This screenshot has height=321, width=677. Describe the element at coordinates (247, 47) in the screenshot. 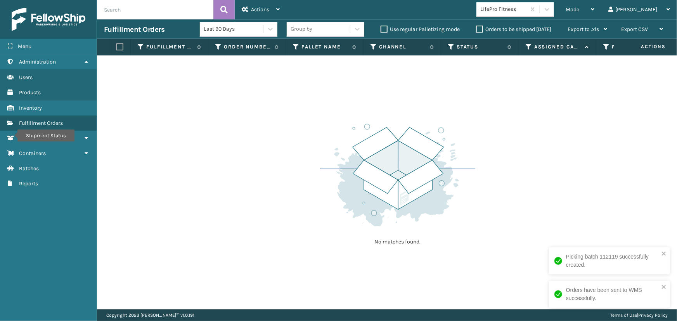

I see `label: Order Number` at that location.